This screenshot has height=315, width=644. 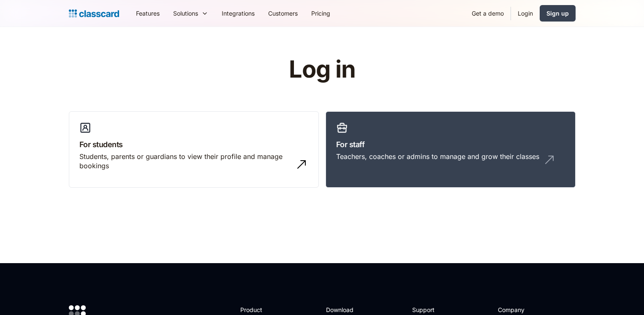 I want to click on a: Pricing, so click(x=321, y=13).